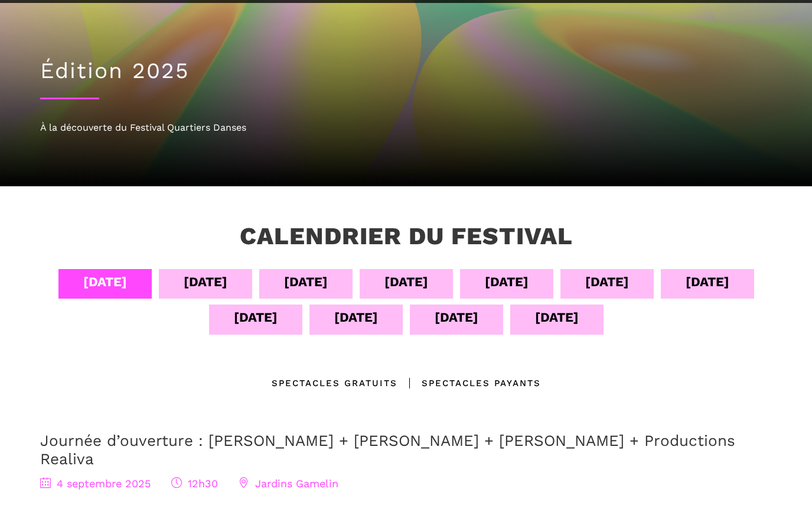  I want to click on h1: Édition 2025, so click(406, 71).